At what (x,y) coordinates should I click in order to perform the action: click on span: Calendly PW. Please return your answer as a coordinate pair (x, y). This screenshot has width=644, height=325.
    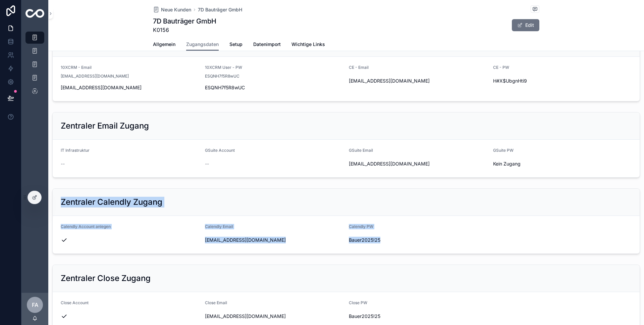
    Looking at the image, I should click on (361, 227).